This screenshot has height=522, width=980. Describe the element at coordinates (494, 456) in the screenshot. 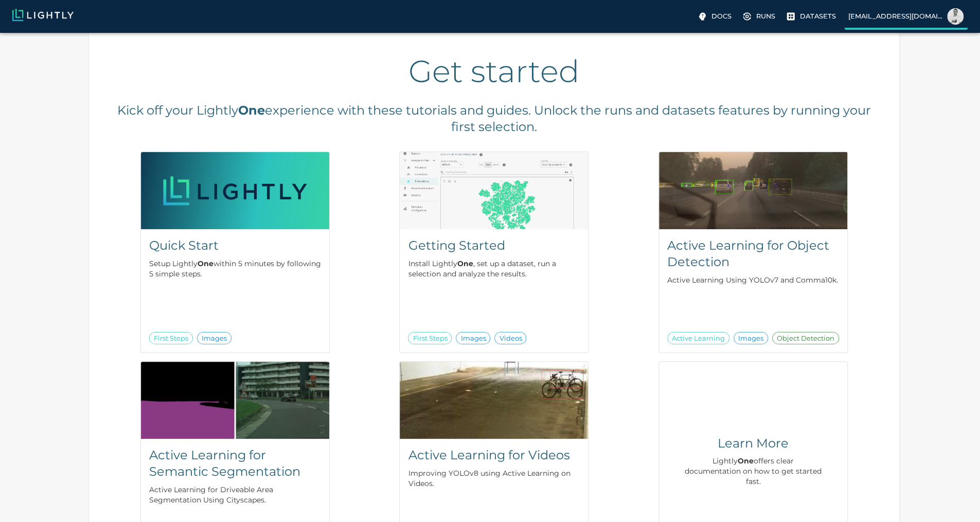

I see `h5: Active Learning for Videos` at that location.